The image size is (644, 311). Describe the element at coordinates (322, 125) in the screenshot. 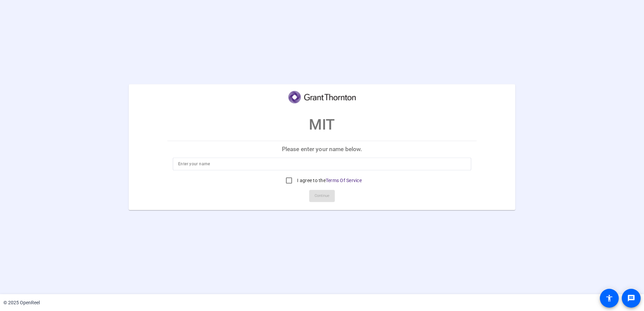

I see `p: MIT` at that location.